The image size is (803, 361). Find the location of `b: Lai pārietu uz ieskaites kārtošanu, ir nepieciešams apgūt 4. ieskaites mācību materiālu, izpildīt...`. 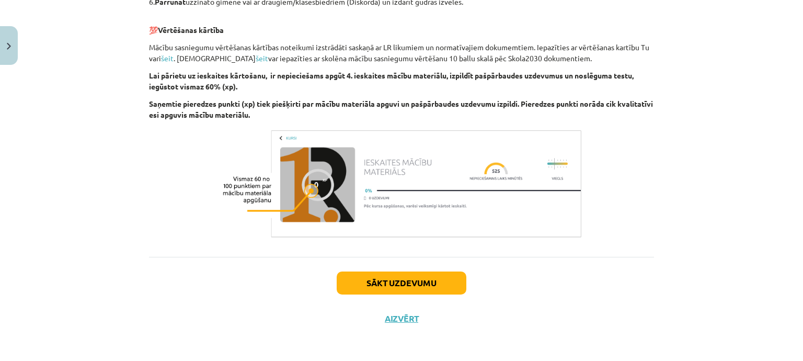

b: Lai pārietu uz ieskaites kārtošanu, ir nepieciešams apgūt 4. ieskaites mācību materiālu, izpildīt... is located at coordinates (391, 81).